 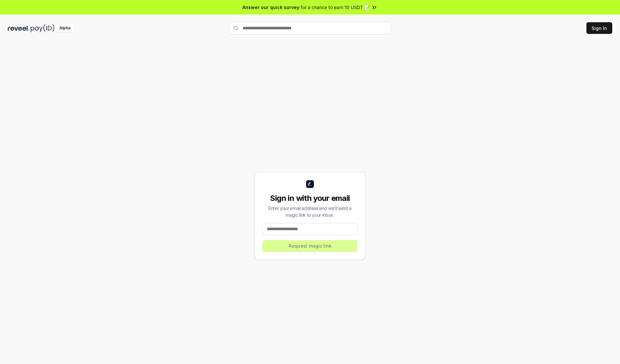 I want to click on img: logo_small, so click(x=310, y=184).